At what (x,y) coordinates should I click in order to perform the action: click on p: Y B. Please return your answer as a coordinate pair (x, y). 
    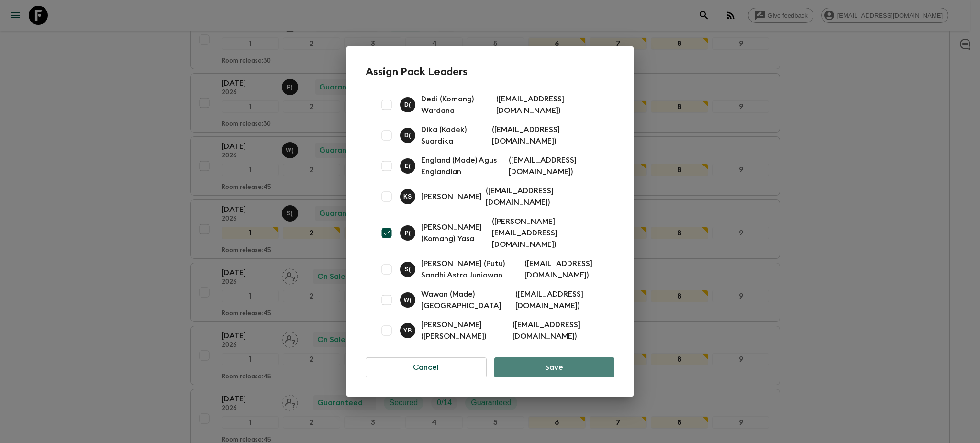
    Looking at the image, I should click on (408, 330).